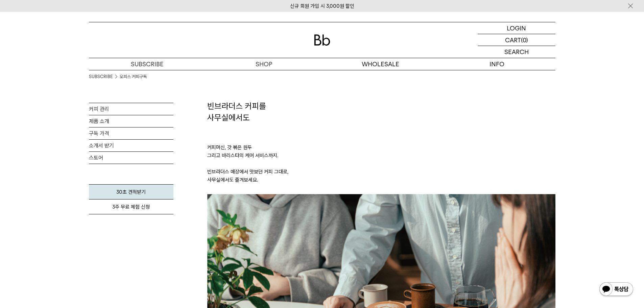  Describe the element at coordinates (616, 290) in the screenshot. I see `img: 카카오톡 채널 1:1 채팅 버튼` at that location.